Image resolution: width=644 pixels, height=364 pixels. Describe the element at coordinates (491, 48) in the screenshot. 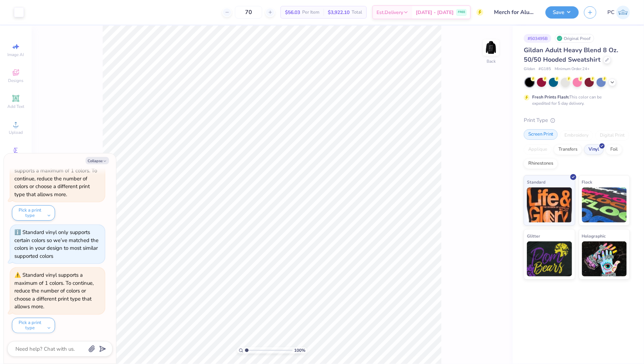

I see `img: Back` at that location.